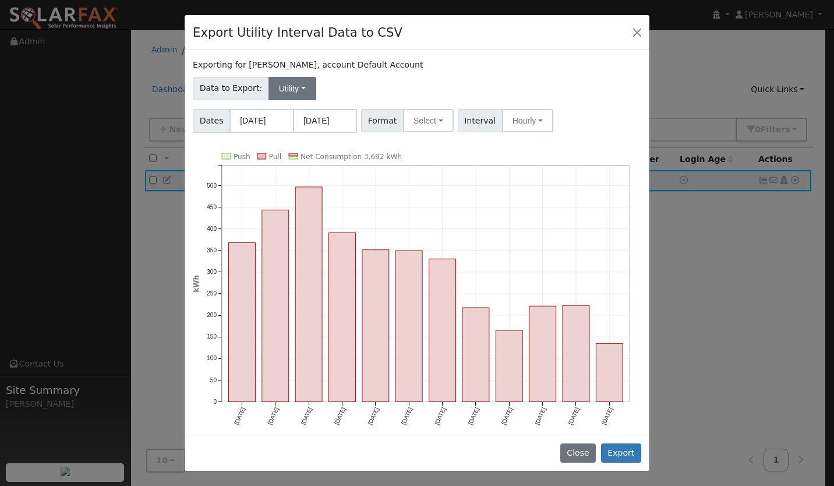 The height and width of the screenshot is (486, 834). What do you see at coordinates (292, 89) in the screenshot?
I see `button: Utility` at bounding box center [292, 89].